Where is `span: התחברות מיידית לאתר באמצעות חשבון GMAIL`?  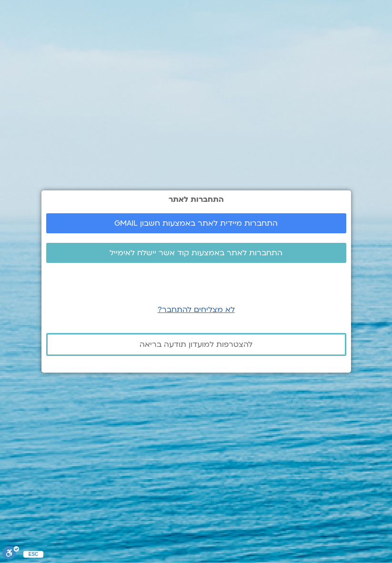 span: התחברות מיידית לאתר באמצעות חשבון GMAIL is located at coordinates (196, 223).